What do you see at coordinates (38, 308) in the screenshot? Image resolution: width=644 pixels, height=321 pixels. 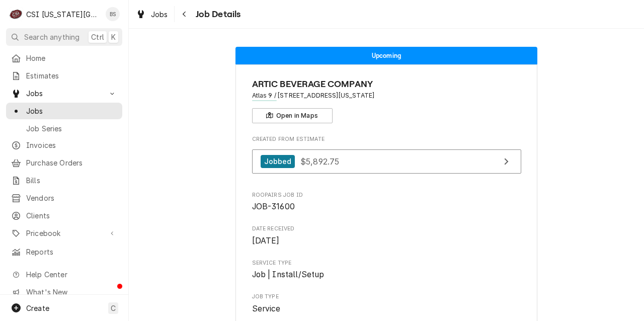 I see `span: Create` at bounding box center [38, 308].